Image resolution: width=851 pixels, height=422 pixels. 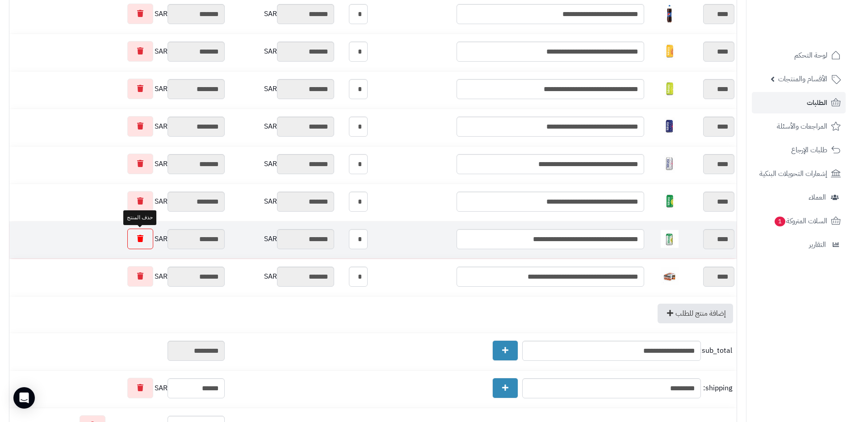 I want to click on img: 1747753193-b629fba5-3101-4607-8c76-c246a9db-40x40.jpg, so click(x=669, y=276).